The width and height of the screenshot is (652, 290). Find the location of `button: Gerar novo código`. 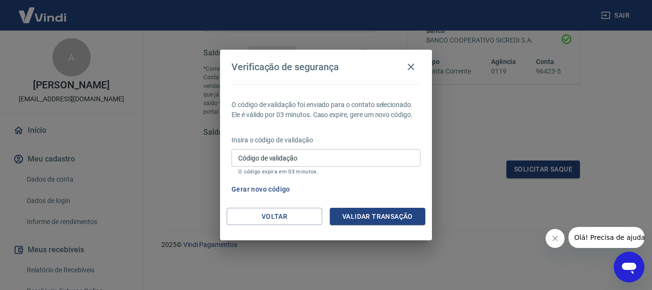

button: Gerar novo código is located at coordinates (261, 189).